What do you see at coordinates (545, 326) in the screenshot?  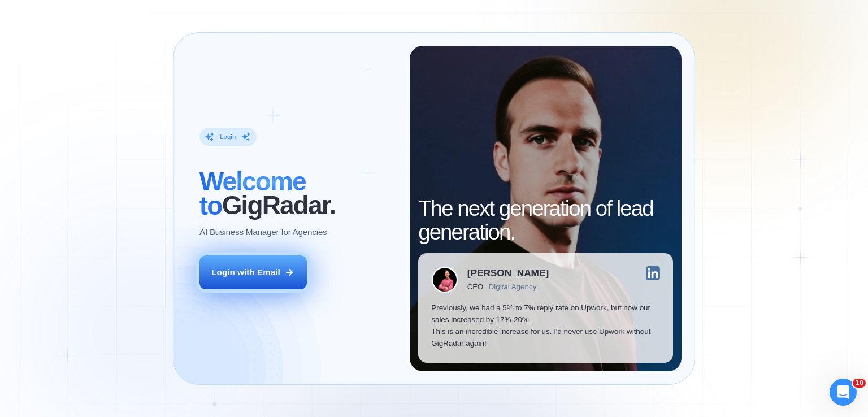 I see `p: Previously, we had a 5% to 7% reply rate on Upwork, but now our sales increased by 17%-20%. This ...` at bounding box center [545, 326].